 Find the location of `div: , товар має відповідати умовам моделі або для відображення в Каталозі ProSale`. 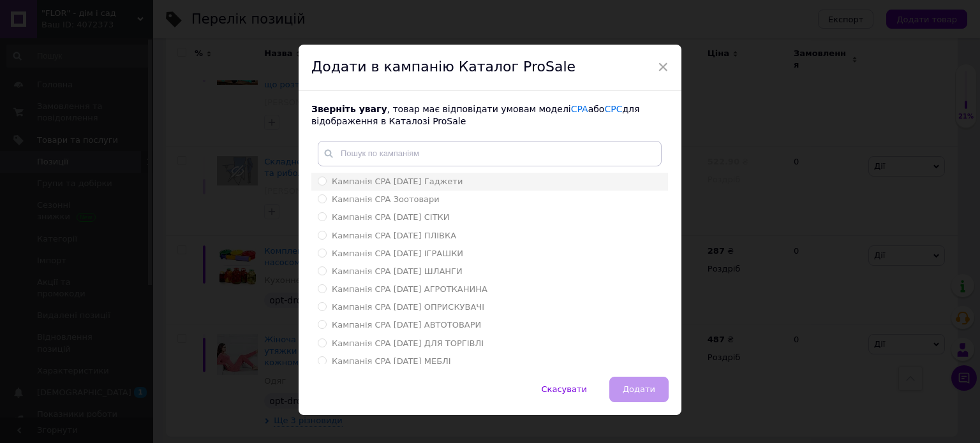

div: , товар має відповідати умовам моделі або для відображення в Каталозі ProSale is located at coordinates (490, 115).